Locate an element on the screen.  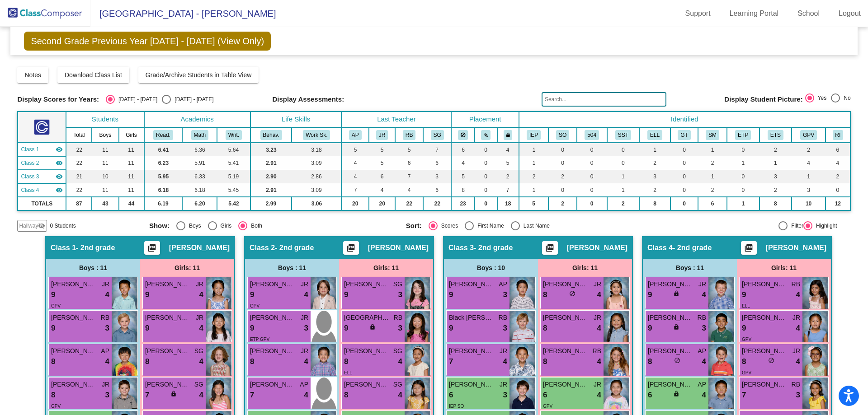
mat-icon: visibility_off is located at coordinates (41, 226).